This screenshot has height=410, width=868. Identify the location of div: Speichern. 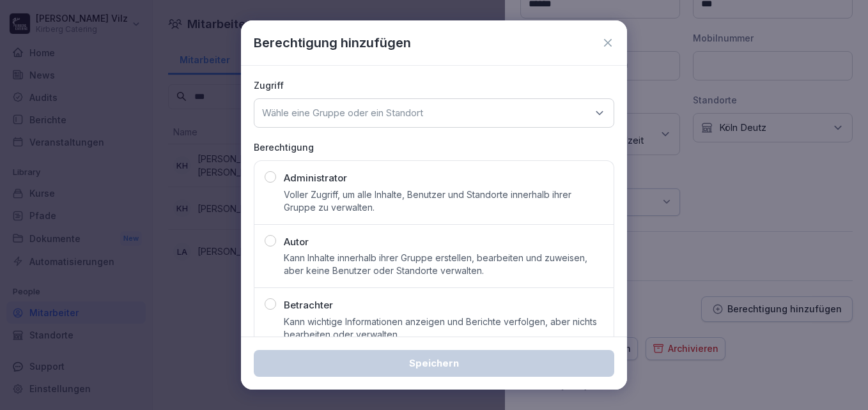
(434, 363).